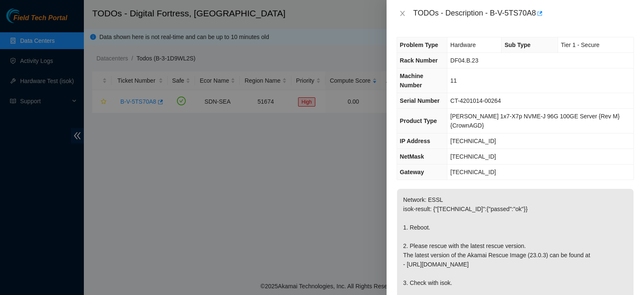  Describe the element at coordinates (412, 172) in the screenshot. I see `span: Gateway` at that location.